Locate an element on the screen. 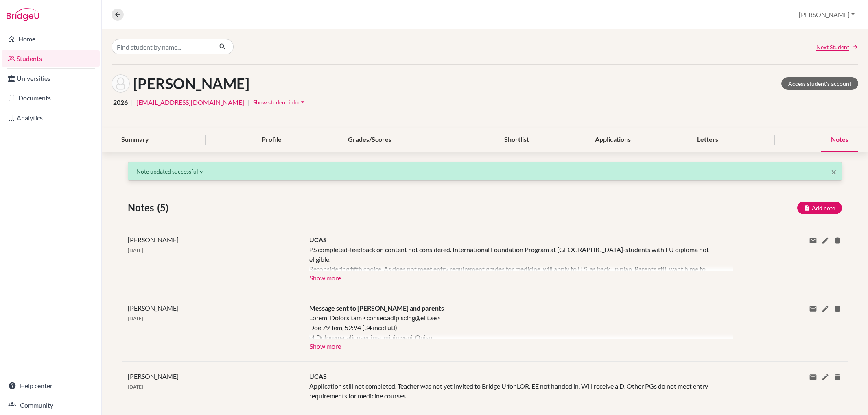 Image resolution: width=868 pixels, height=415 pixels. div: Profile is located at coordinates (272, 140).